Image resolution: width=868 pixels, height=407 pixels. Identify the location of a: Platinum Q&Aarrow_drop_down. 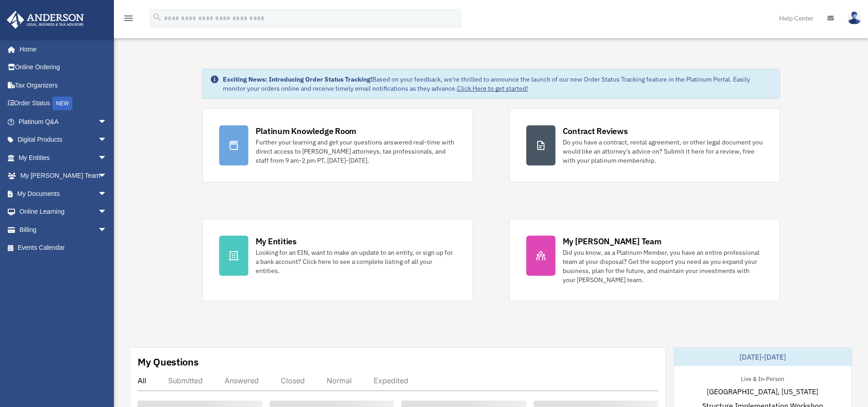
(63, 122).